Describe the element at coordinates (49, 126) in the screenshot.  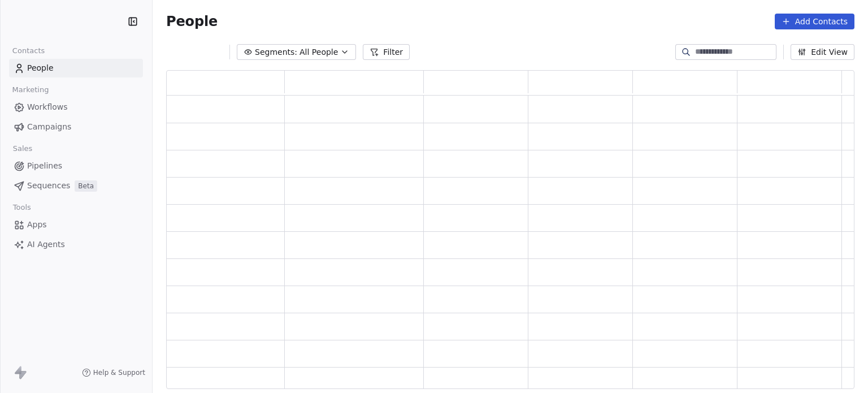
I see `span: Campaigns` at that location.